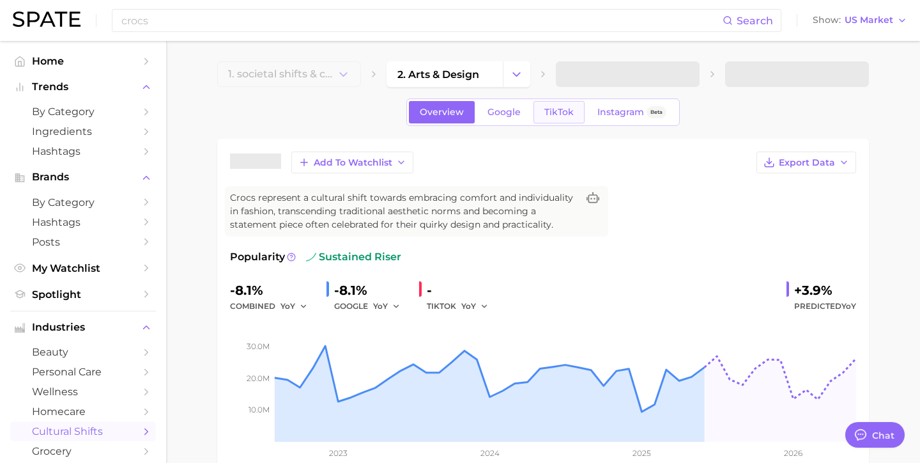  I want to click on span: Spotlight, so click(83, 294).